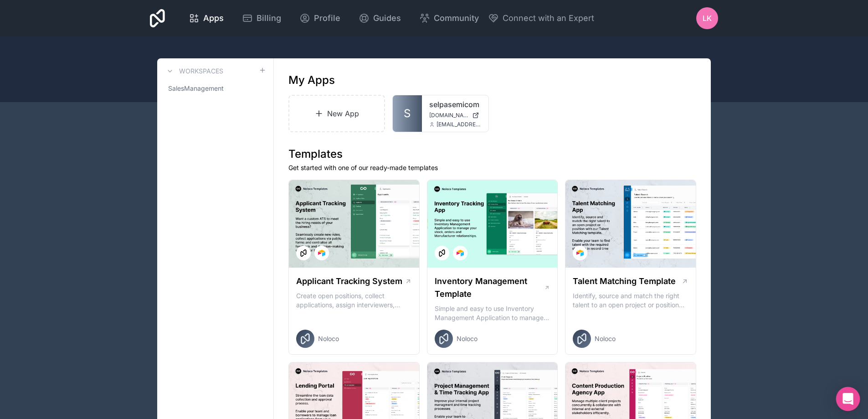  I want to click on h1: Inventory Management Template, so click(489, 288).